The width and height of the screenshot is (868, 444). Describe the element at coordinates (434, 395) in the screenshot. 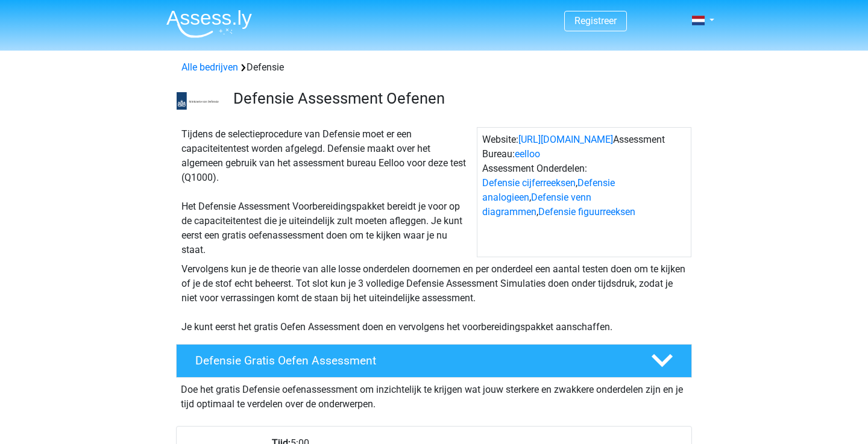

I see `div: Doe het gratis Defensie oefenassessment om inzichtelijk te krijgen wat jouw sterkere en zwakkere ...` at that location.